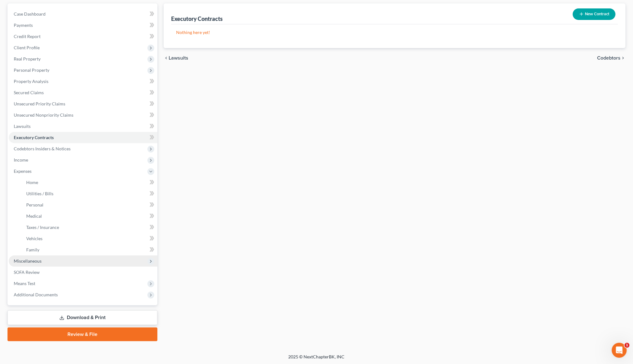  I want to click on span: Secured Claims, so click(29, 92).